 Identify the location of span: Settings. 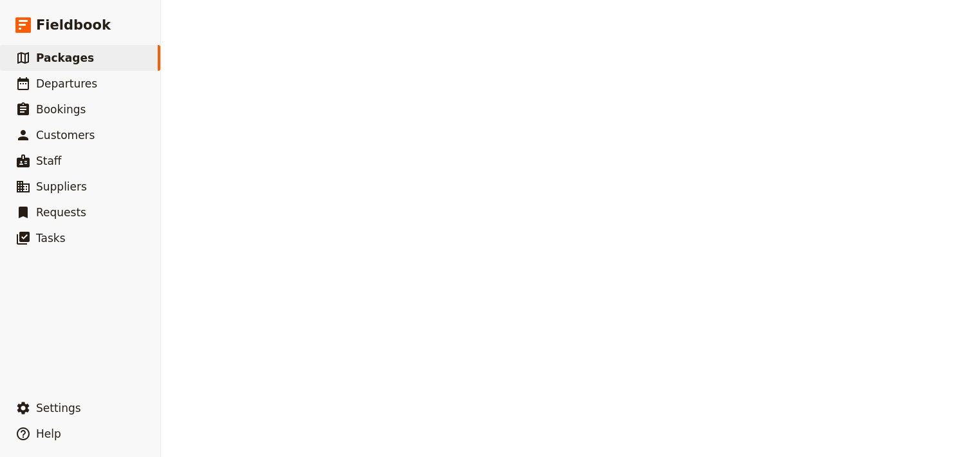
(58, 408).